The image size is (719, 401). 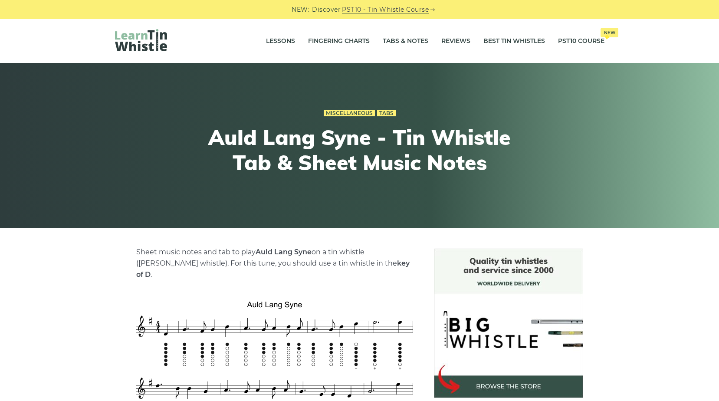 I want to click on a: Reviews, so click(x=456, y=41).